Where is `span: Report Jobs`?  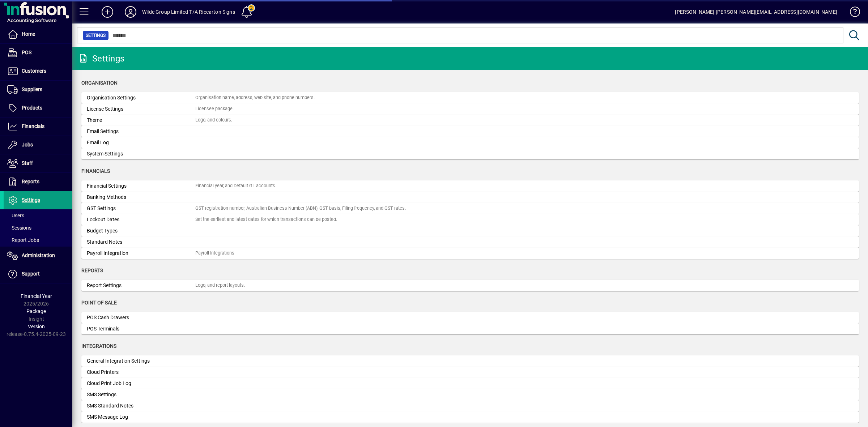
span: Report Jobs is located at coordinates (23, 240).